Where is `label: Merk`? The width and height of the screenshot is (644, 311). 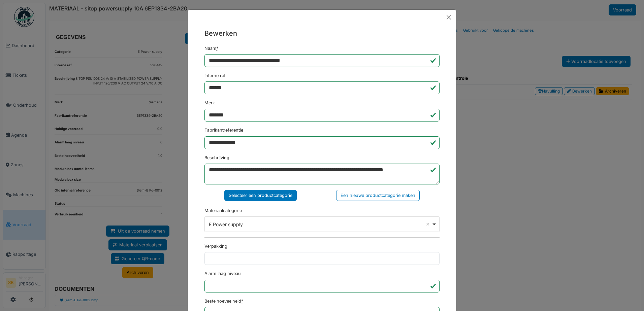
label: Merk is located at coordinates (209, 103).